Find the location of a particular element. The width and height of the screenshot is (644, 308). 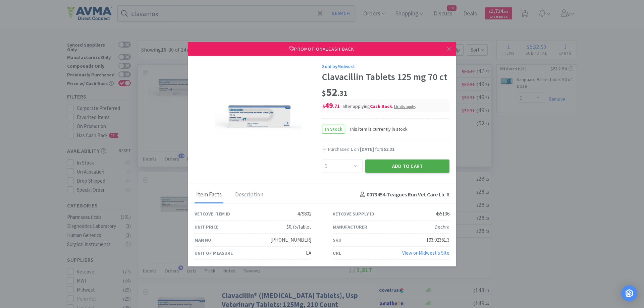

div: 455136 is located at coordinates (442, 214).